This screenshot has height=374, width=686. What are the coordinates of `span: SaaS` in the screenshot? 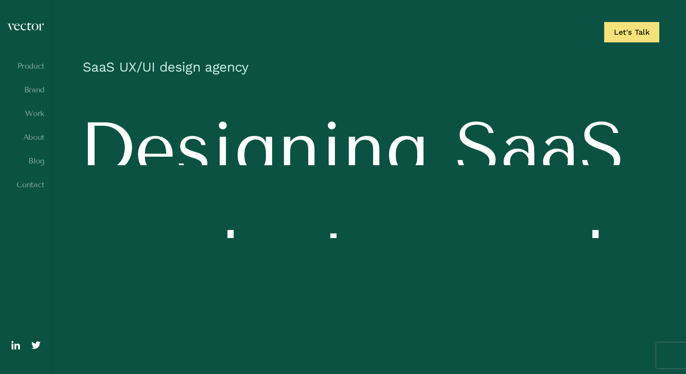 It's located at (540, 149).